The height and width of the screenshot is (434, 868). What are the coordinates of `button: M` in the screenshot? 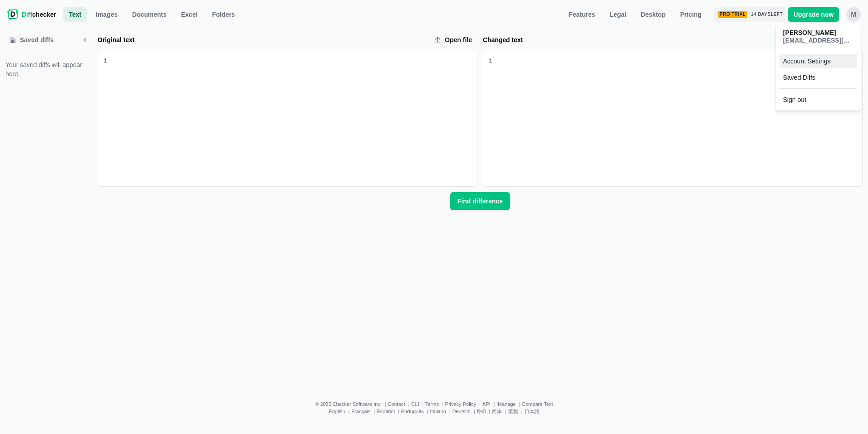 It's located at (854, 14).